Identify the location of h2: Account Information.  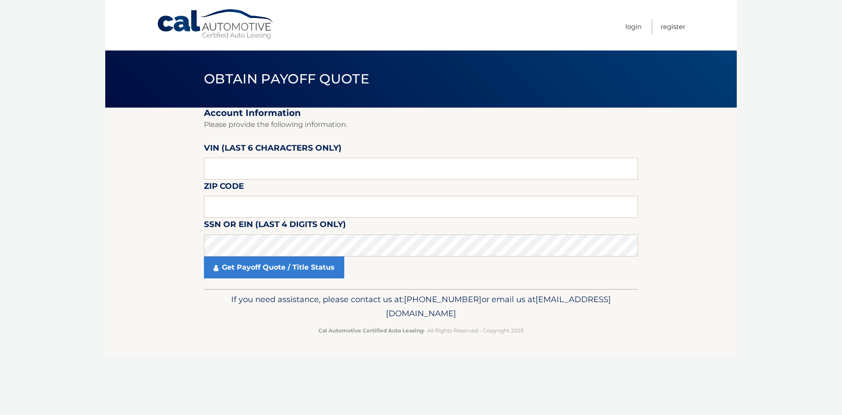
(421, 113).